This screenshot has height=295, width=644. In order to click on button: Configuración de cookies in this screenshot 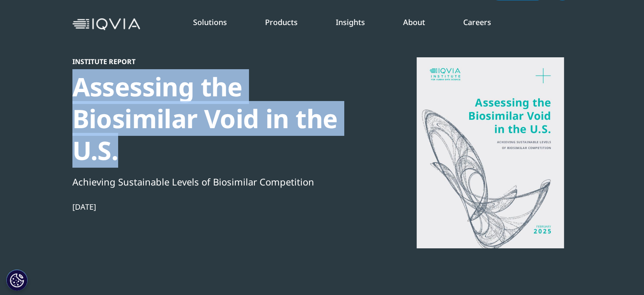, I will do `click(17, 280)`.